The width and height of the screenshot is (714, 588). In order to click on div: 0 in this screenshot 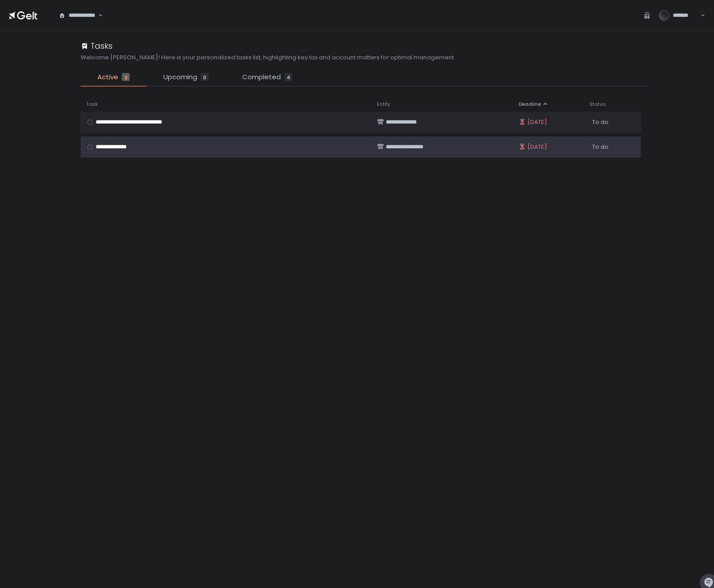, I will do `click(205, 77)`.